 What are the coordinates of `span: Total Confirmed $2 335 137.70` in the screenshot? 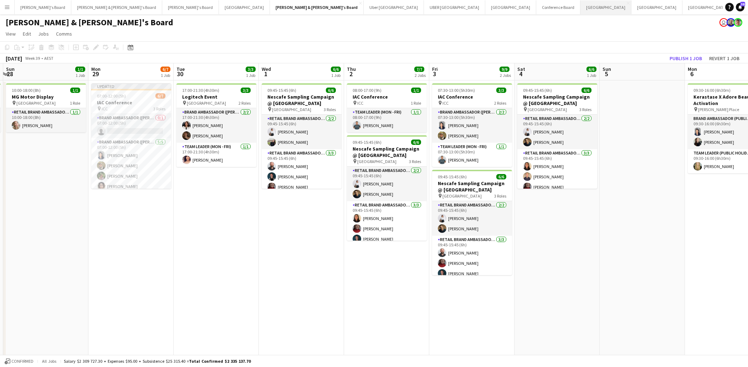 It's located at (220, 361).